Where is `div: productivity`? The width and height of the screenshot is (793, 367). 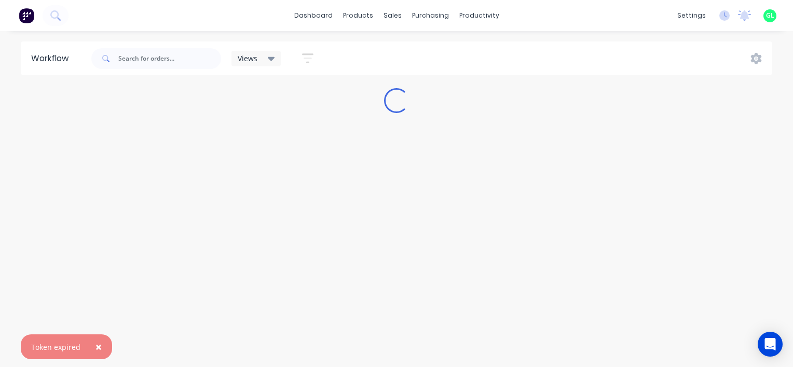 div: productivity is located at coordinates (479, 16).